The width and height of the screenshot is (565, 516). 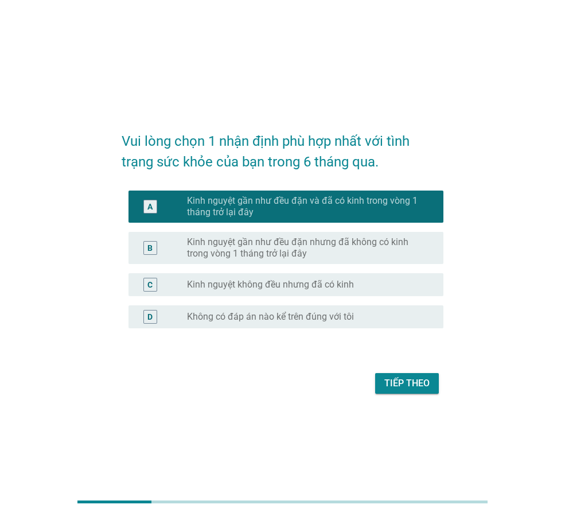 I want to click on label: Không có đáp án nào kể trên đúng với tôi, so click(x=270, y=317).